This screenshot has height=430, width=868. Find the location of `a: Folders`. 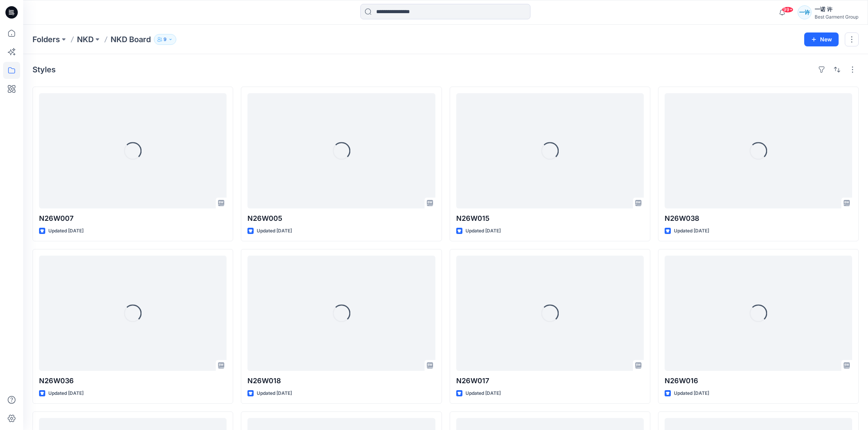

a: Folders is located at coordinates (46, 40).